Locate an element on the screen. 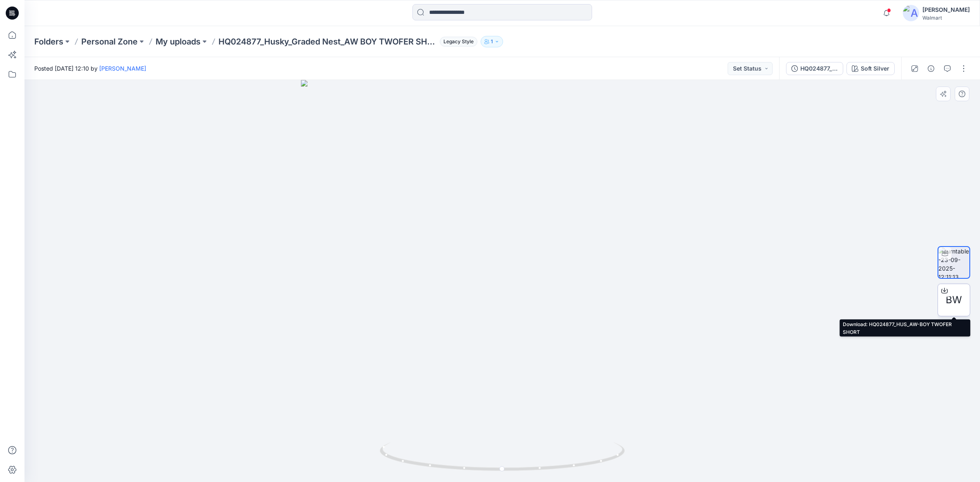 The width and height of the screenshot is (980, 482). p: Personal Zone is located at coordinates (110, 41).